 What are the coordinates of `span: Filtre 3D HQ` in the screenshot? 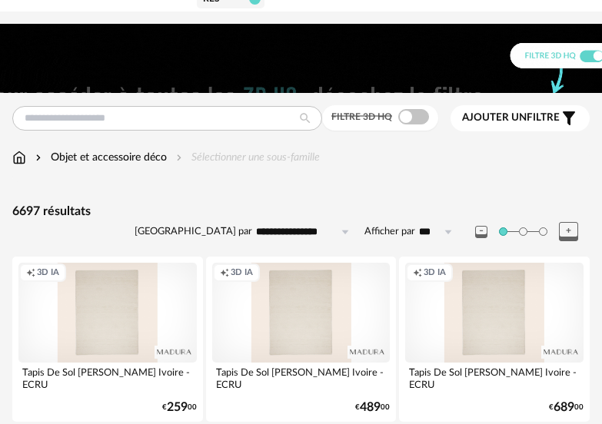 It's located at (361, 117).